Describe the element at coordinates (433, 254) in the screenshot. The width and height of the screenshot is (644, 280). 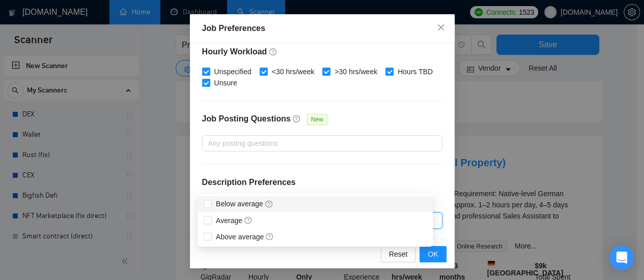
I see `span: OK` at that location.